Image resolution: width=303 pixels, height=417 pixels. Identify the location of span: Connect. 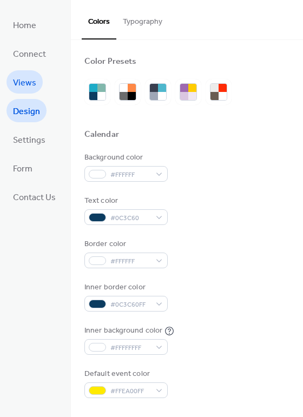
(29, 54).